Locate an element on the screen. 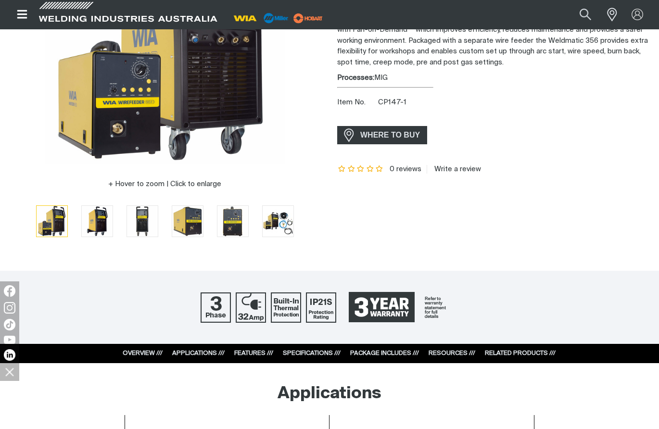  span: CP147-1 is located at coordinates (392, 102).